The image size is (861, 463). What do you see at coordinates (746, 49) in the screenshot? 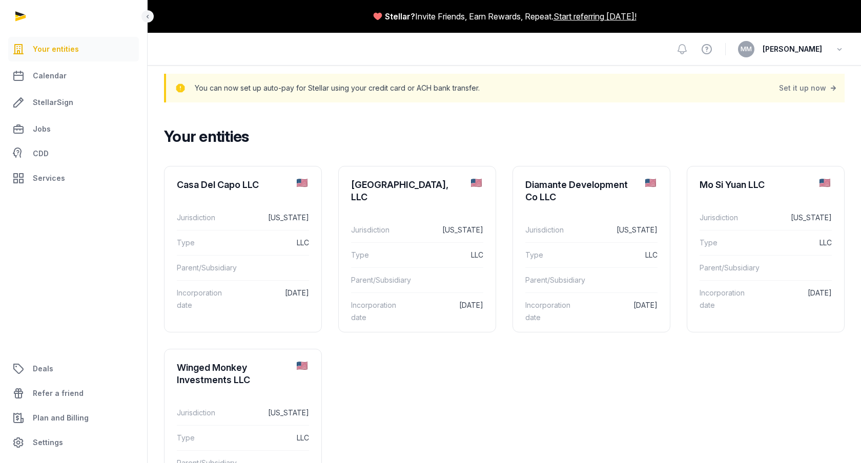
I see `span: MM` at bounding box center [746, 49].